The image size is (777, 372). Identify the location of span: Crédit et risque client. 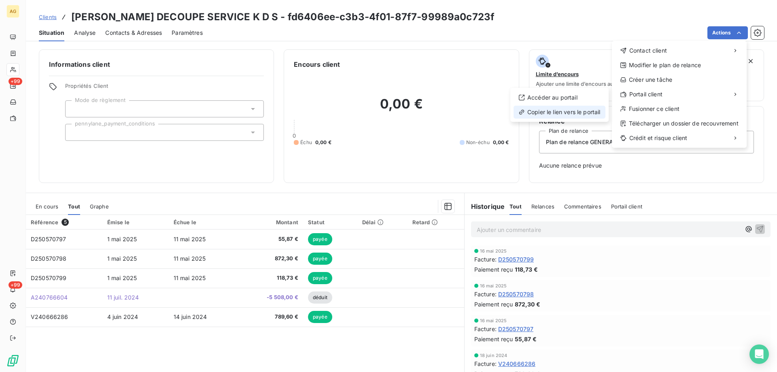
(658, 138).